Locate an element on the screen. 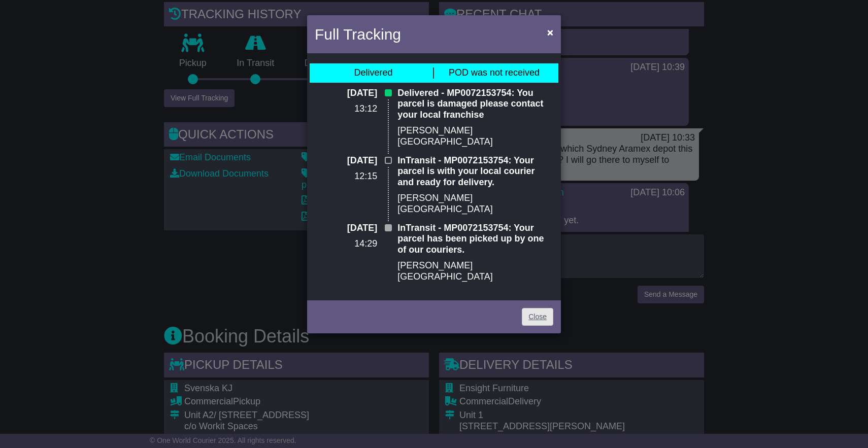 This screenshot has width=868, height=448. h4: Full Tracking is located at coordinates (358, 34).